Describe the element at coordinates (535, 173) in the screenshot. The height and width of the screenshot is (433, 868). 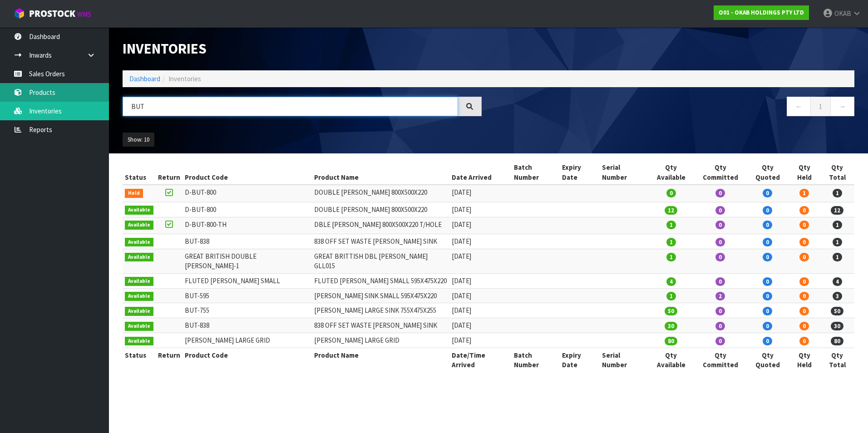
I see `th: Batch Number` at that location.